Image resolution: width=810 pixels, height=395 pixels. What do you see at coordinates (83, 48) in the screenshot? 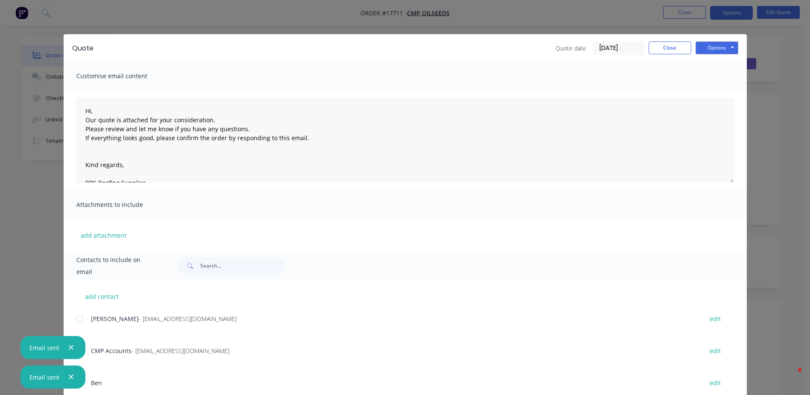
I see `div: Quote` at bounding box center [83, 48].